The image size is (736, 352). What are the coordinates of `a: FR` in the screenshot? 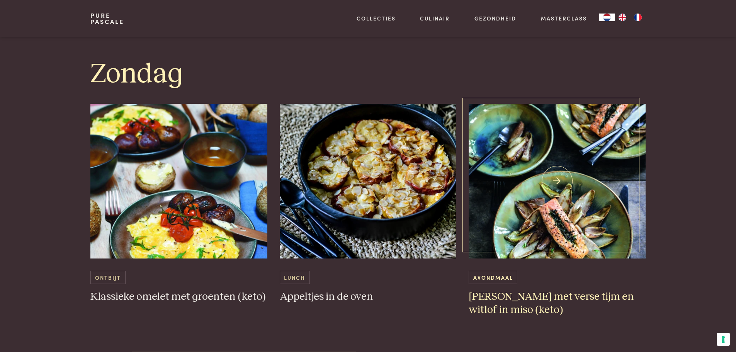 It's located at (638, 17).